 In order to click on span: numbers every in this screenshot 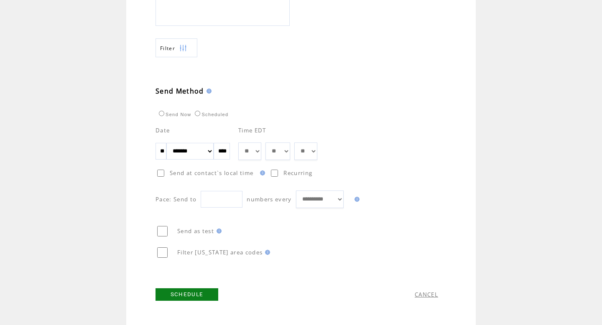, I will do `click(269, 199)`.